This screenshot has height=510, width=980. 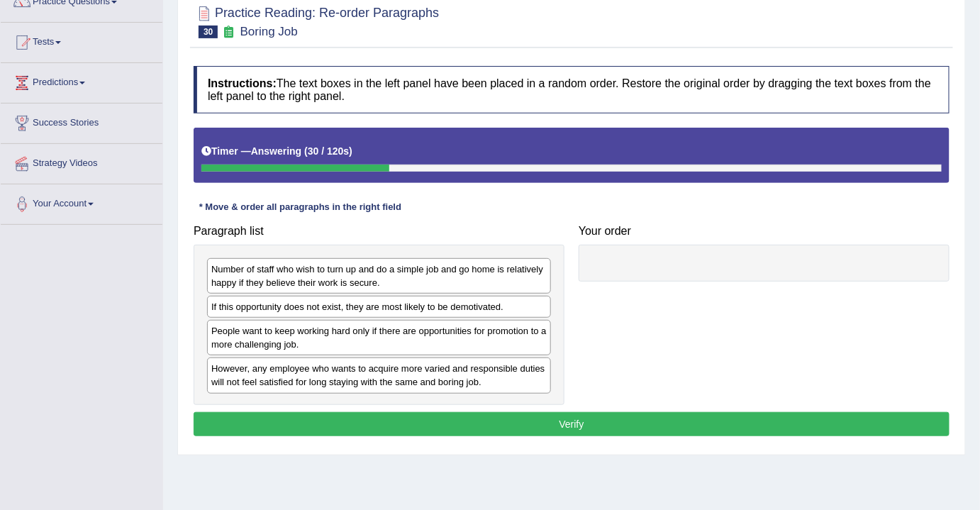 What do you see at coordinates (229, 32) in the screenshot?
I see `small: Exam occurring question` at bounding box center [229, 32].